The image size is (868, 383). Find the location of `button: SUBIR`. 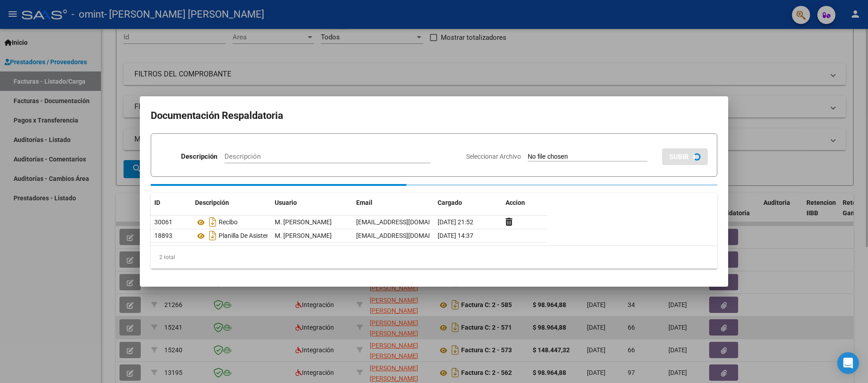

button: SUBIR is located at coordinates (685, 157).